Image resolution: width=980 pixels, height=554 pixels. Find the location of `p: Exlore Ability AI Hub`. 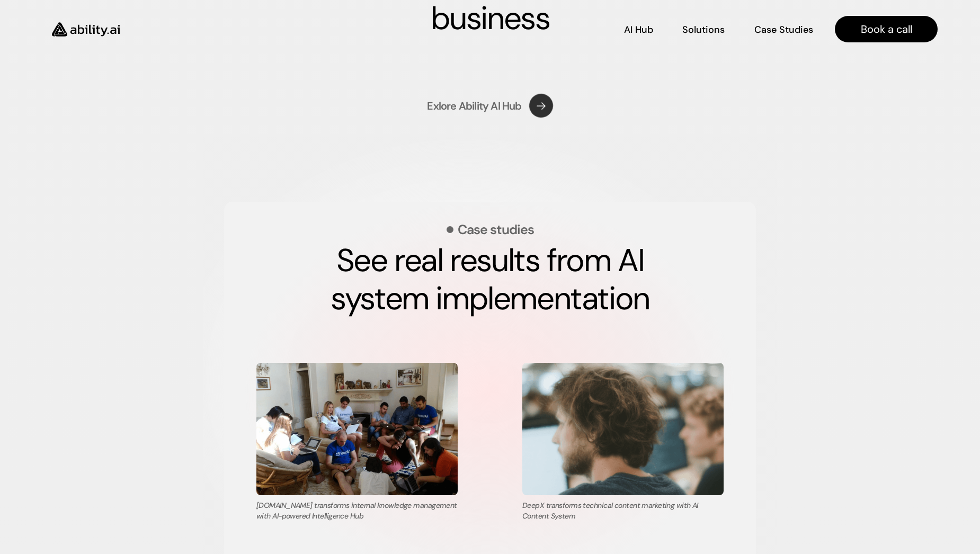

p: Exlore Ability AI Hub is located at coordinates (474, 106).